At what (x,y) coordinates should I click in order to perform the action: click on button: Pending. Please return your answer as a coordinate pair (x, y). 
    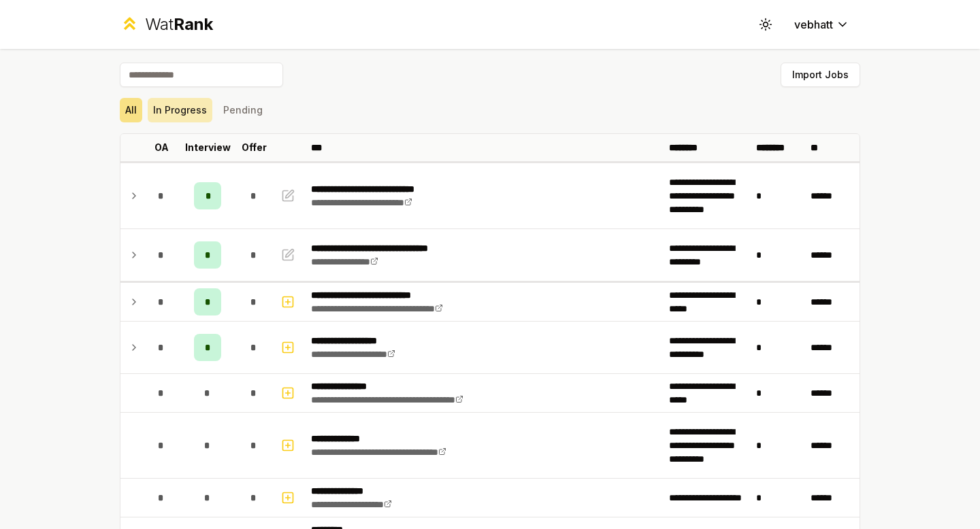
    Looking at the image, I should click on (243, 110).